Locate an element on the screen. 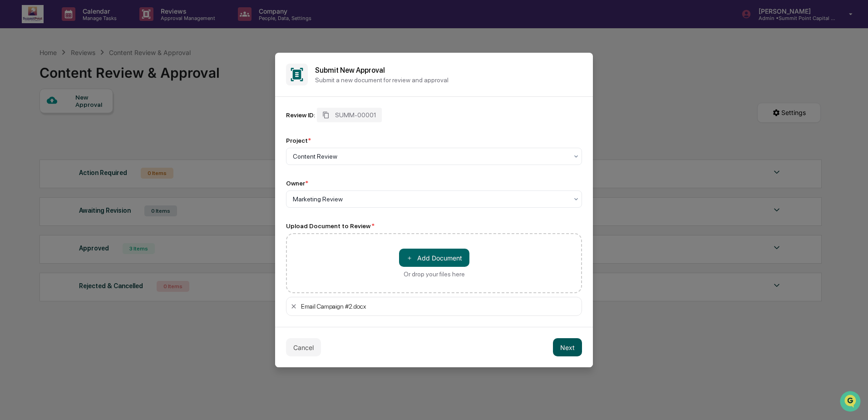  span: Attestations is located at coordinates (93, 119).